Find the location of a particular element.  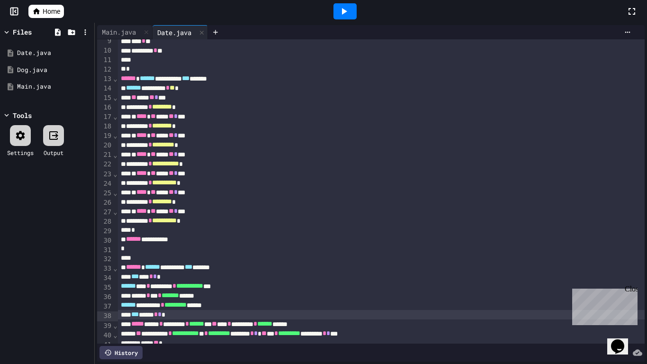

div: 22 is located at coordinates (105, 164).